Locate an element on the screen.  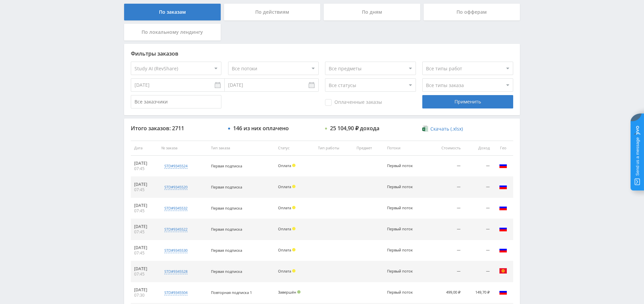
div: std#9345524 is located at coordinates (176, 166).